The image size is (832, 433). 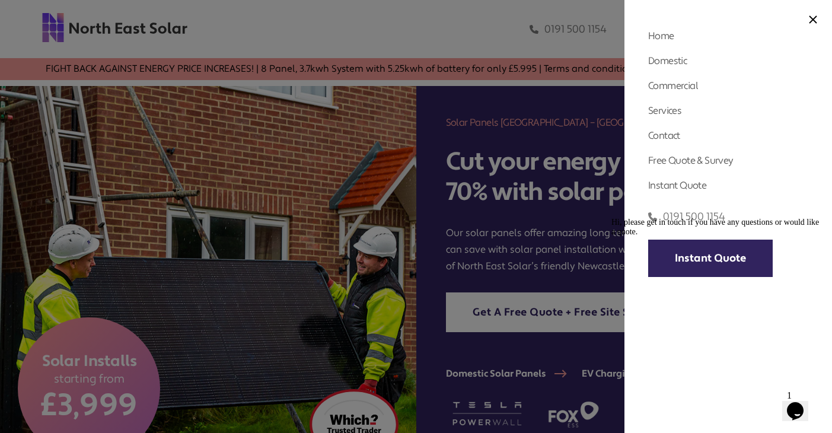 I want to click on a: Free Quote & Survey, so click(x=691, y=160).